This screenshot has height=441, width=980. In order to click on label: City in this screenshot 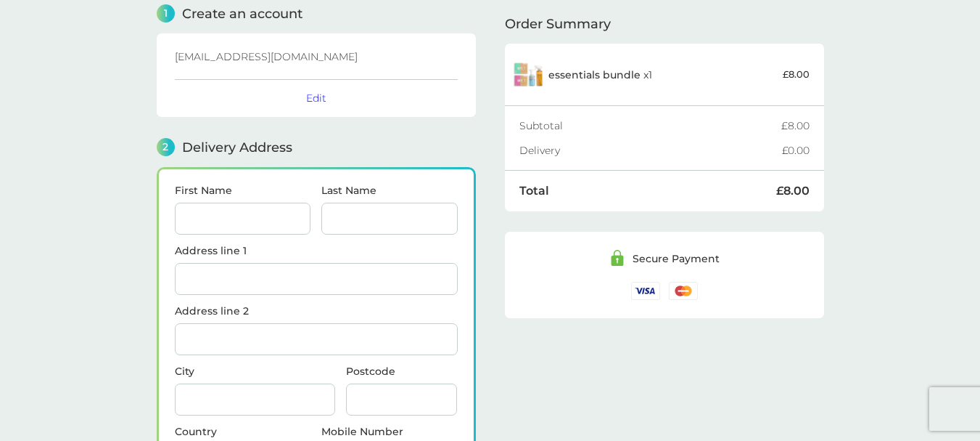, I will do `click(255, 371)`.